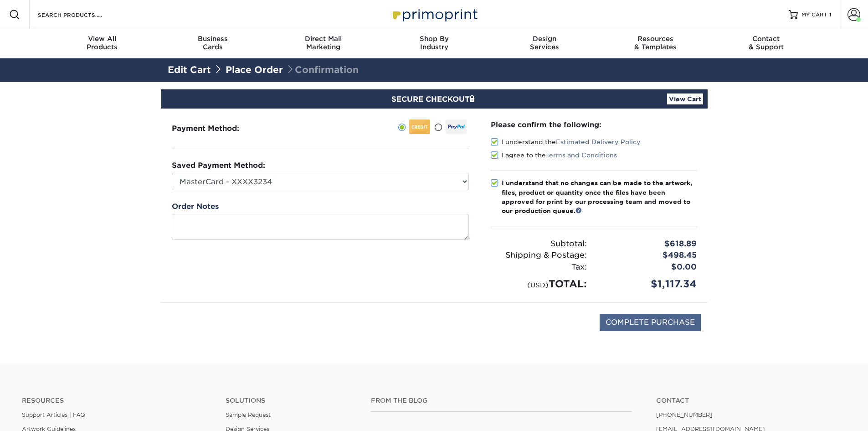 The image size is (868, 431). I want to click on span: Design, so click(545, 39).